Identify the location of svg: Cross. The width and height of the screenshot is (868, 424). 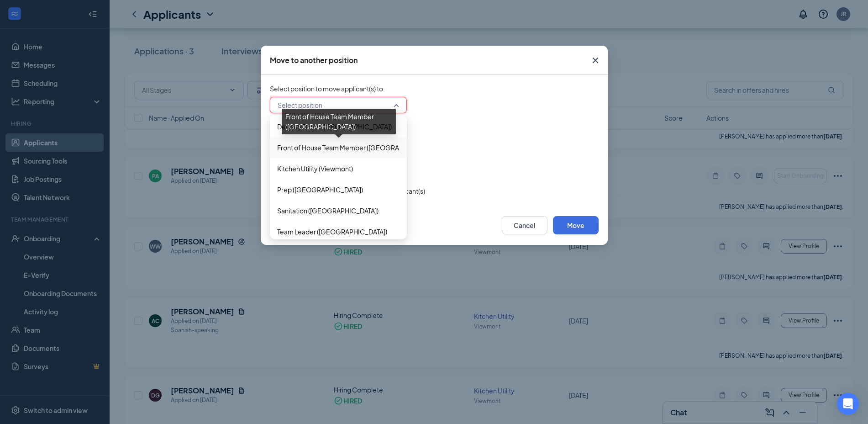
(595, 60).